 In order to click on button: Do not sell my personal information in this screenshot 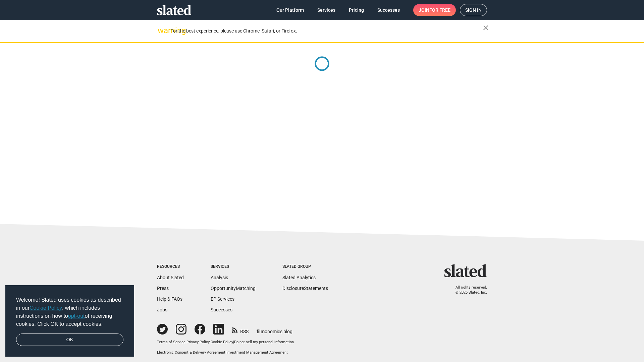, I will do `click(264, 342)`.